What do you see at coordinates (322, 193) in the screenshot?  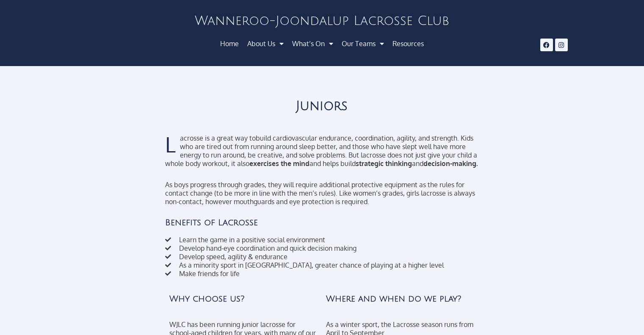 I see `p: As boys progress through grades, they will require additional protective equipment as the rules f...` at bounding box center [322, 193].